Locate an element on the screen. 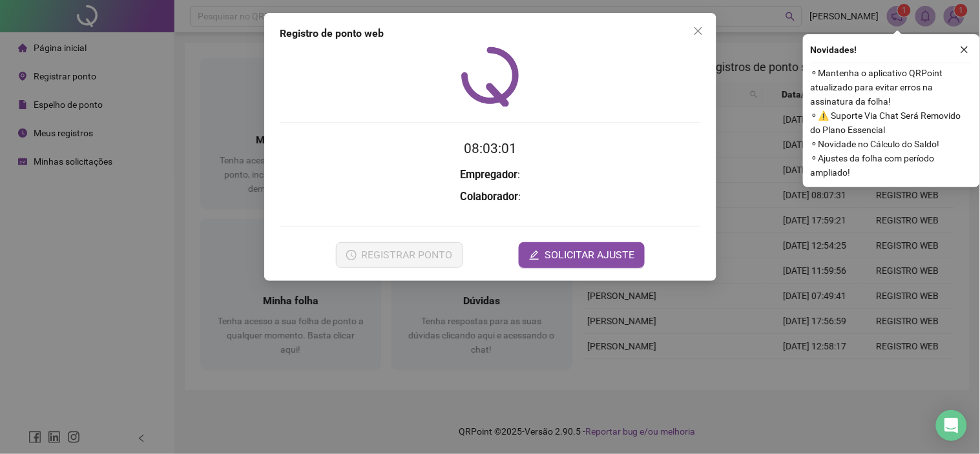  span: Novidades ! is located at coordinates (834, 50).